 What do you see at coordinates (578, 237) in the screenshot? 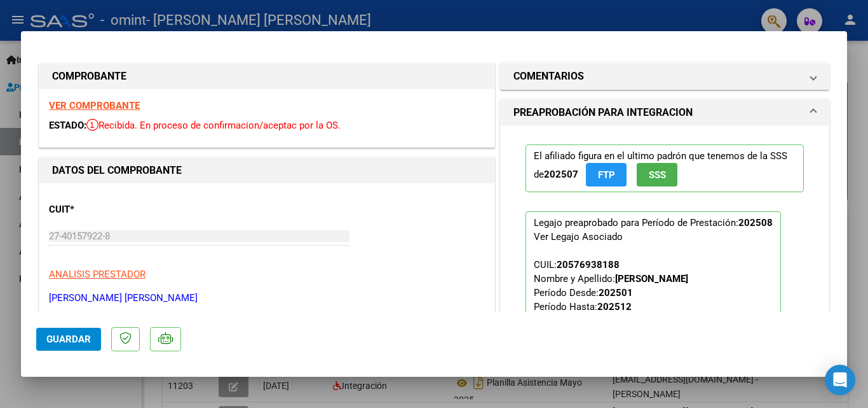
I see `div: Ver Legajo Asociado` at bounding box center [578, 237].